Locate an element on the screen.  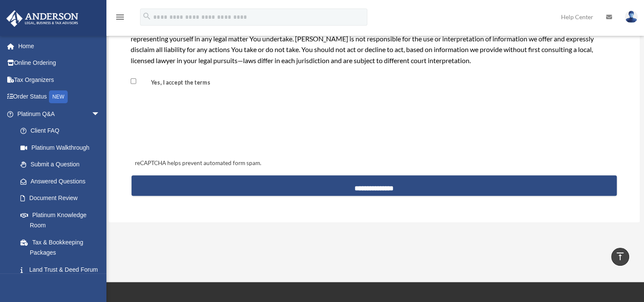
i: vertical_align_top is located at coordinates (620, 256).